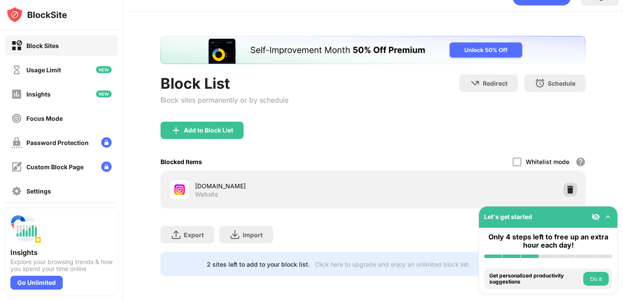 This screenshot has width=623, height=300. I want to click on img: insights-off.svg, so click(16, 94).